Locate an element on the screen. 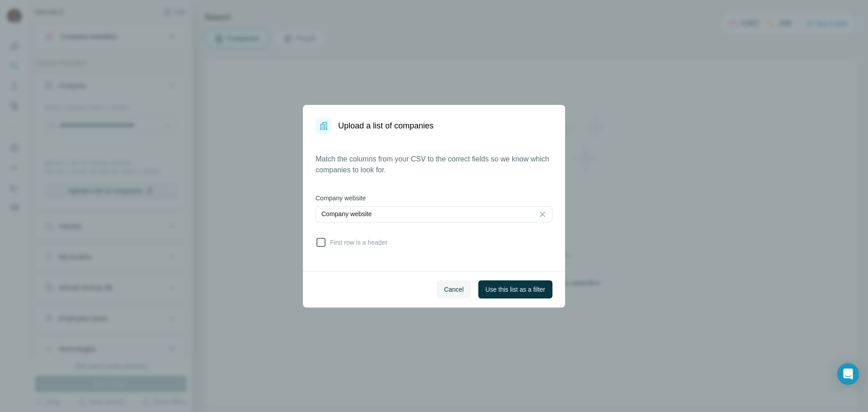 The height and width of the screenshot is (412, 868). h1: Upload a list of companies is located at coordinates (386, 126).